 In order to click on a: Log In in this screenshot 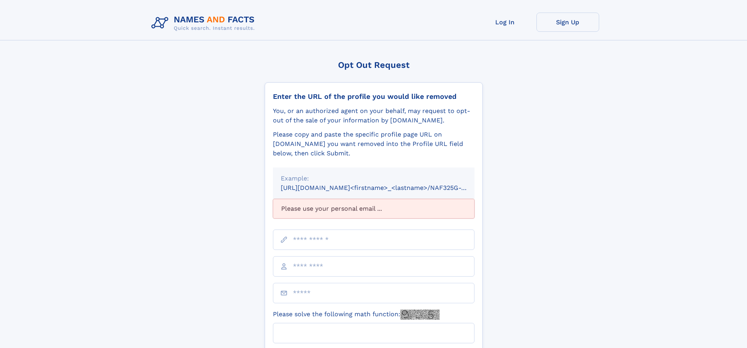, I will do `click(505, 22)`.